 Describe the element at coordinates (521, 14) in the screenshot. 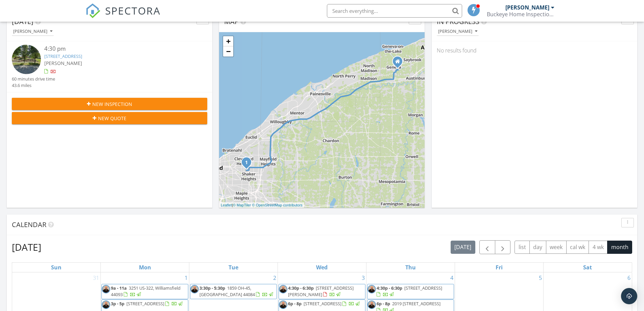

I see `div: Buckeye Home Inspections of Northeast Ohio` at that location.